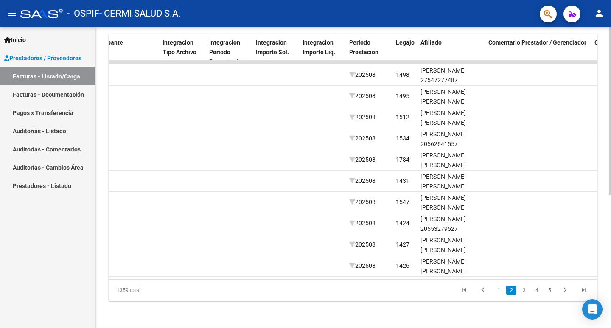 This screenshot has width=611, height=328. What do you see at coordinates (524, 290) in the screenshot?
I see `a: 3` at bounding box center [524, 290].